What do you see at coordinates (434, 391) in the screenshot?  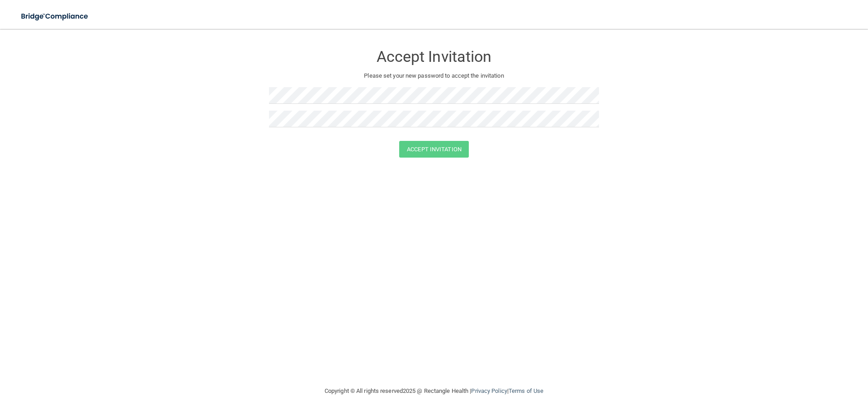 I see `div: Copyright © All rights reserved 2025 @ Rectangle Health | |` at bounding box center [434, 391].